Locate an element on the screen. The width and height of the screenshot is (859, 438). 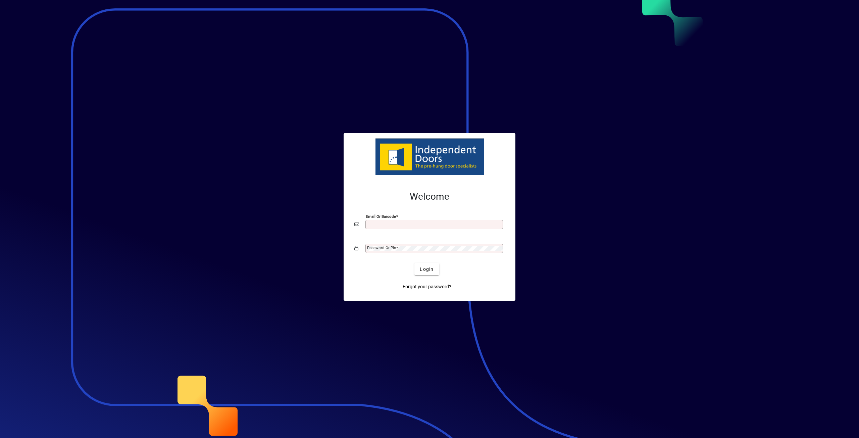
span: Forgot your password? is located at coordinates (427, 287).